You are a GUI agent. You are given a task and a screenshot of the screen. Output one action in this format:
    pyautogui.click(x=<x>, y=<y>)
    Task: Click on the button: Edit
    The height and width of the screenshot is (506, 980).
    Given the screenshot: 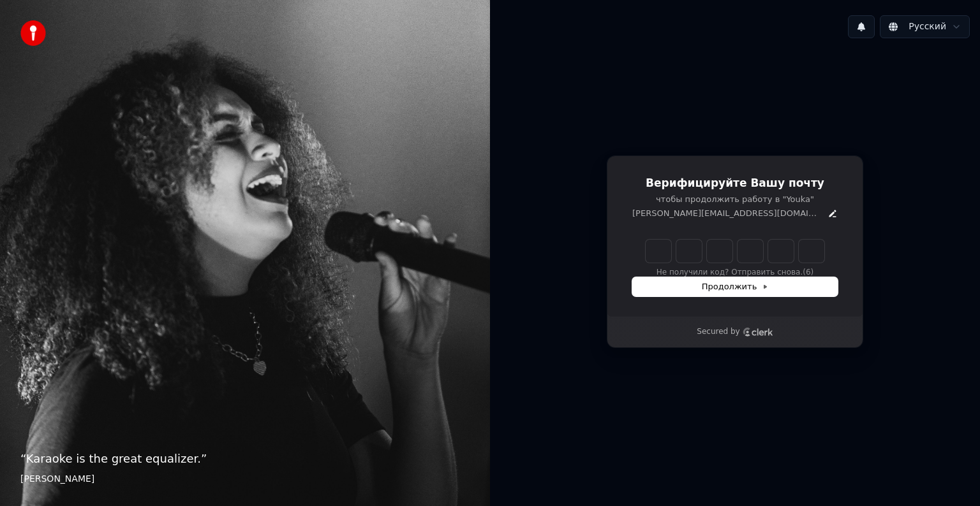 What is the action you would take?
    pyautogui.click(x=833, y=214)
    